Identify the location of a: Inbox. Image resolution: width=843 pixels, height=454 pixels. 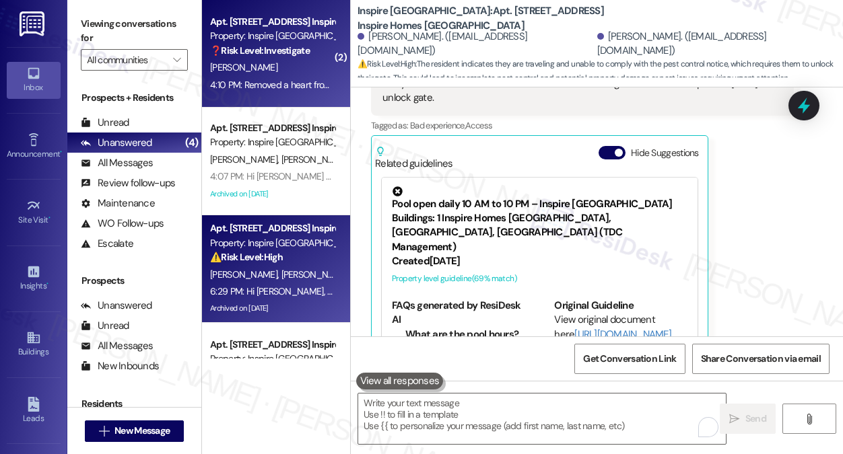
(34, 80).